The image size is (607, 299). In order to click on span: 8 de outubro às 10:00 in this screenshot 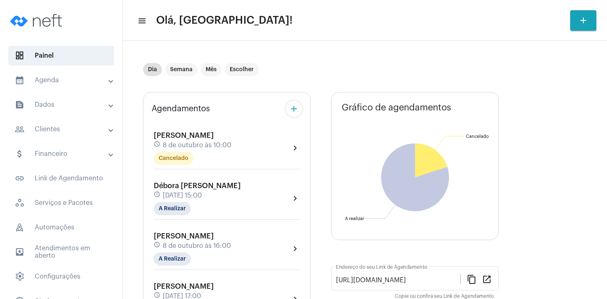, I will do `click(197, 145)`.